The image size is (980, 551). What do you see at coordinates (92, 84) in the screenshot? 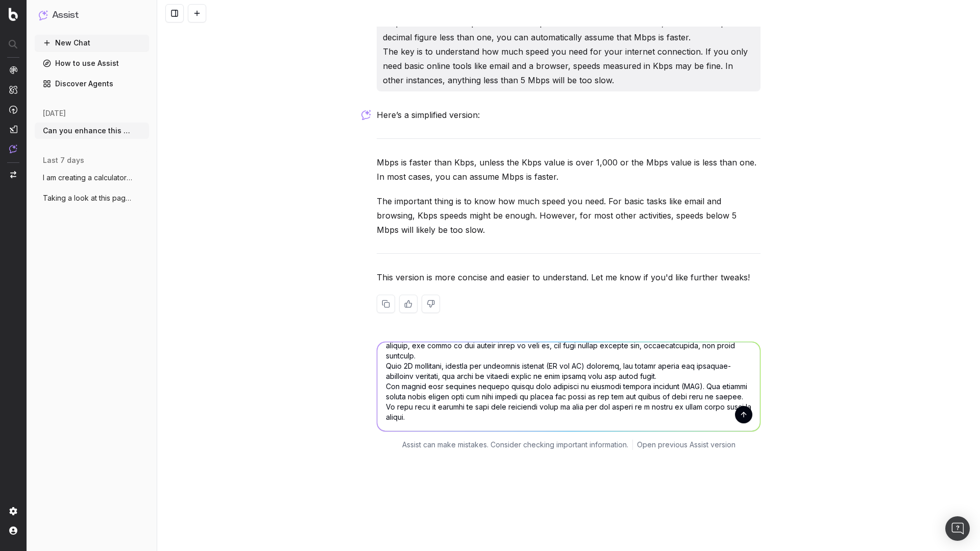
I see `a: Discover Agents` at bounding box center [92, 84].